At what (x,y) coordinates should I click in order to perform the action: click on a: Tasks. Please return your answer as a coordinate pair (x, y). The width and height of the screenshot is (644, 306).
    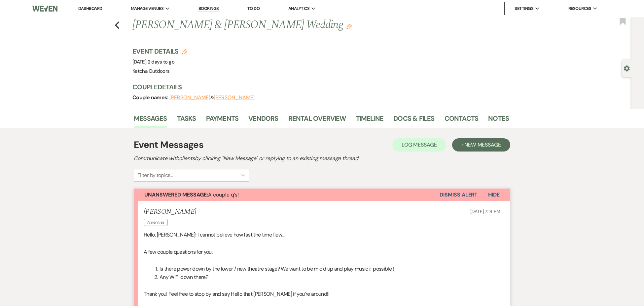
    Looking at the image, I should click on (186, 120).